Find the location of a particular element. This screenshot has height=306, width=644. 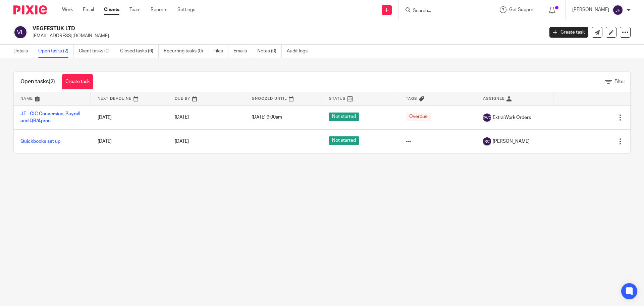

a: Email is located at coordinates (88, 9).